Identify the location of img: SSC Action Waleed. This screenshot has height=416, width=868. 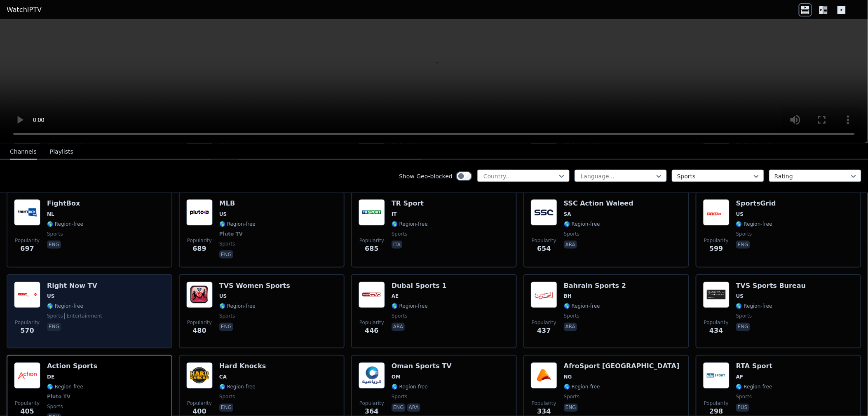
(544, 212).